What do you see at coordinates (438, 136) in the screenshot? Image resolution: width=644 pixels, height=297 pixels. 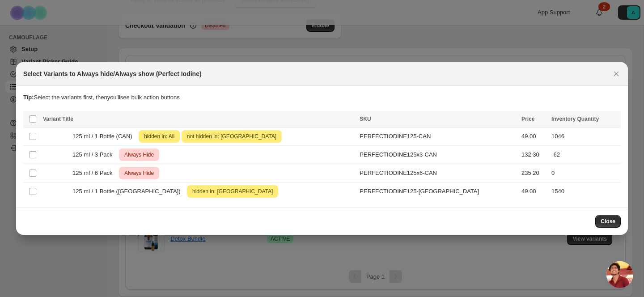 I see `td: PERFECTIODINE125-CAN` at bounding box center [438, 136].